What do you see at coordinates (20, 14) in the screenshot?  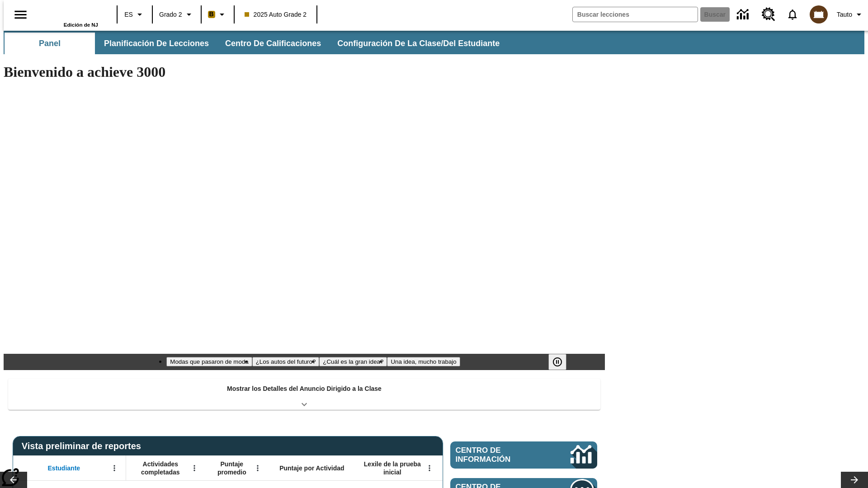 I see `button: Abrir el menú lateral` at bounding box center [20, 14].